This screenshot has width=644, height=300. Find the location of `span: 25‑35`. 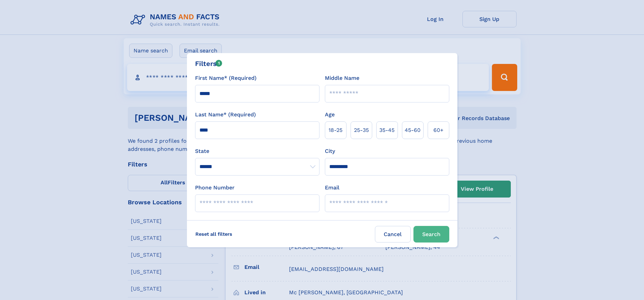

span: 25‑35 is located at coordinates (362, 130).